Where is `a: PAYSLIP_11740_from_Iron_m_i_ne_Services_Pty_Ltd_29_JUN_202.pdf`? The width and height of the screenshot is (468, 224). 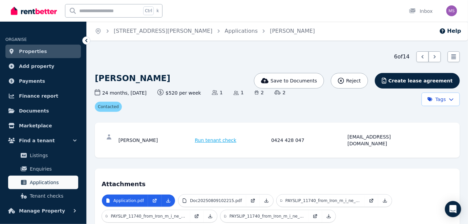
a: PAYSLIP_11740_from_Iron_m_i_ne_Services_Pty_Ltd_29_JUN_202.pdf is located at coordinates (264, 217).